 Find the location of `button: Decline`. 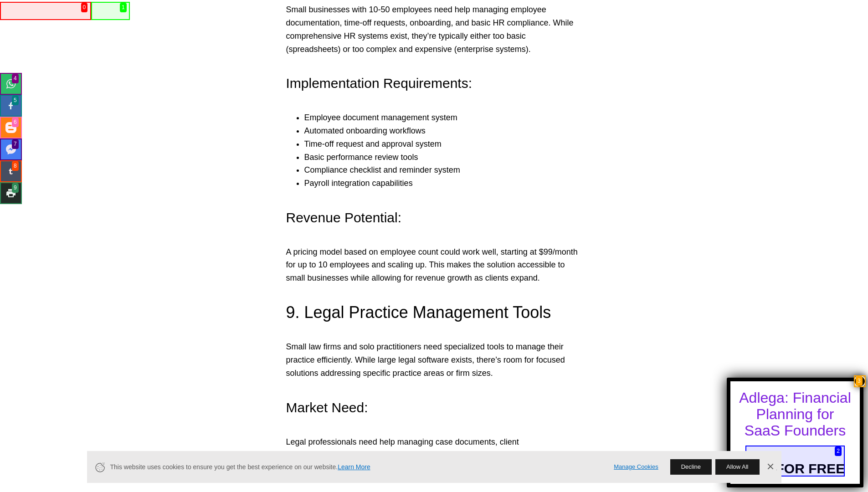

button: Decline is located at coordinates (691, 466).